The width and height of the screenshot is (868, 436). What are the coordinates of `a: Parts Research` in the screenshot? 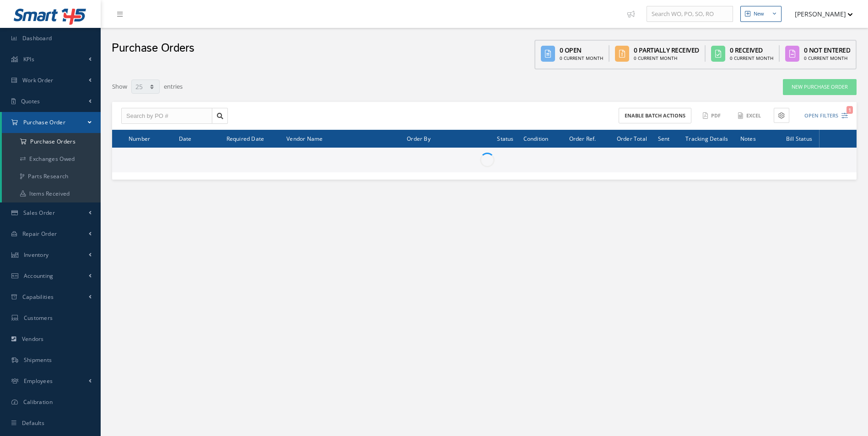 It's located at (51, 176).